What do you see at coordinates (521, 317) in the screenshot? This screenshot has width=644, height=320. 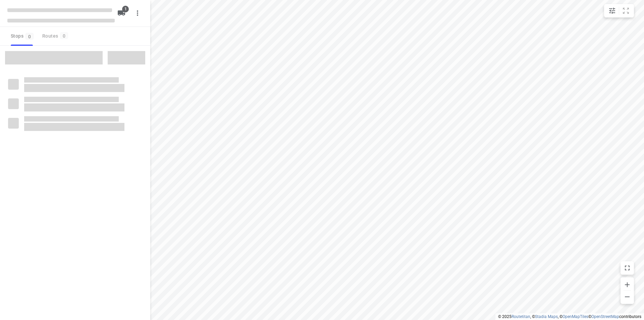 I see `a: Routetitan` at bounding box center [521, 317].